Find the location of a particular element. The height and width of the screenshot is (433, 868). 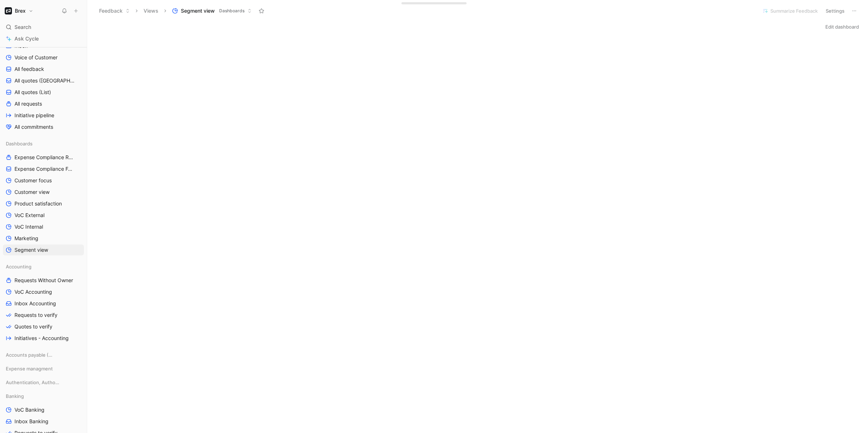

span: Initiatives - Accounting is located at coordinates (42, 338).